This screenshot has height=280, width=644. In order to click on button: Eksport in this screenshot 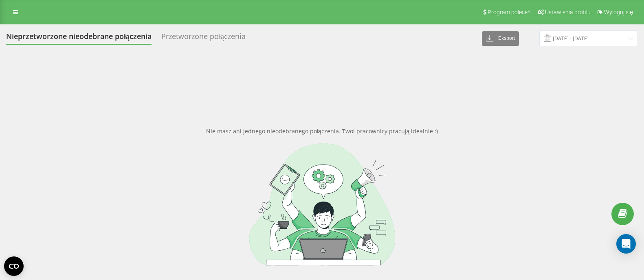, I will do `click(500, 39)`.